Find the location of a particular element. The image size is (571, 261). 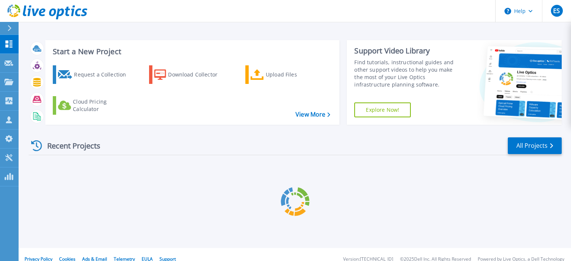

div: Download Collector is located at coordinates (198, 75).